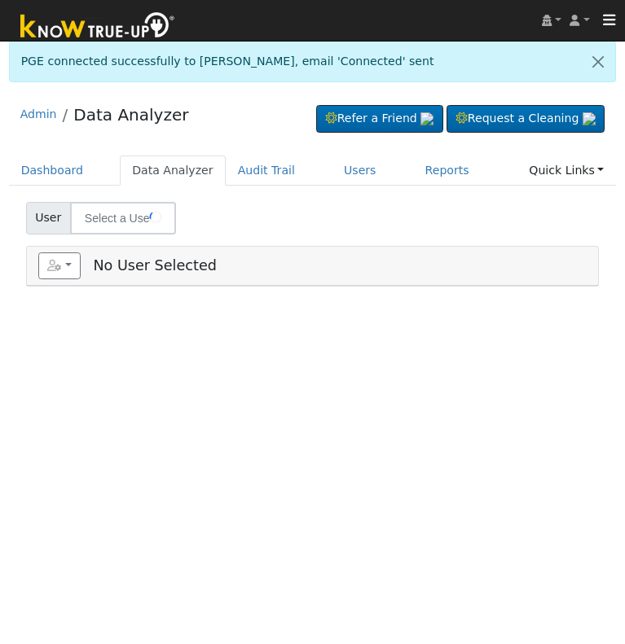 The width and height of the screenshot is (625, 644). I want to click on input: Select a User, so click(123, 218).